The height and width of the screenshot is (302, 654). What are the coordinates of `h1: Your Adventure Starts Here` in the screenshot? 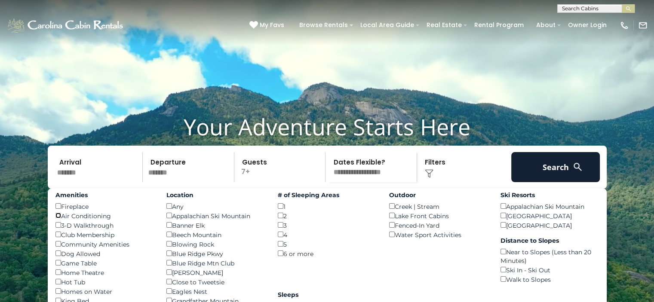 It's located at (327, 127).